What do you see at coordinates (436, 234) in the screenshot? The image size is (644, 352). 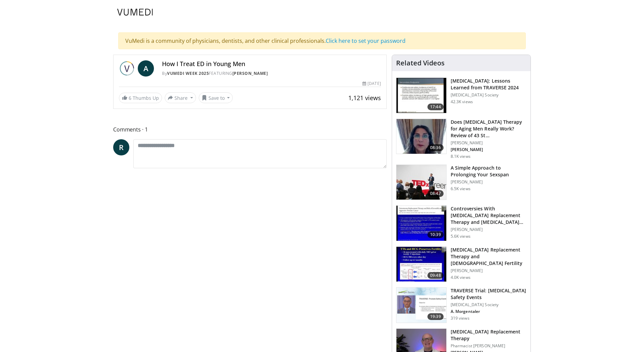 I see `span: 10:39` at bounding box center [436, 234].